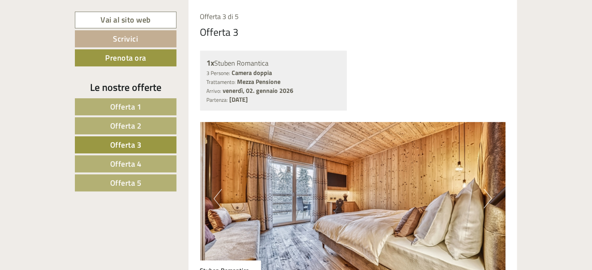  Describe the element at coordinates (126, 125) in the screenshot. I see `span: Offerta 2` at that location.